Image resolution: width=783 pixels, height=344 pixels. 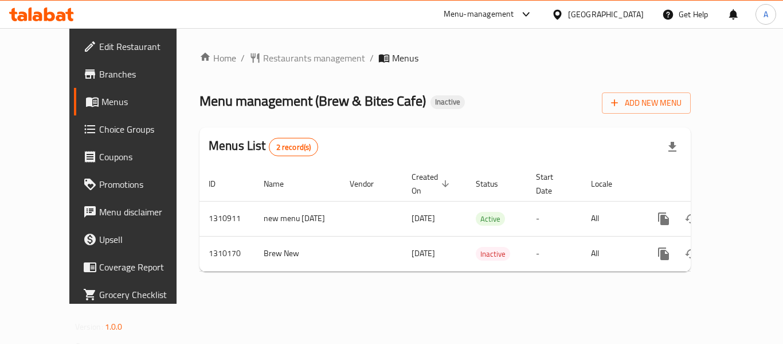 I want to click on a: Home, so click(x=218, y=58).